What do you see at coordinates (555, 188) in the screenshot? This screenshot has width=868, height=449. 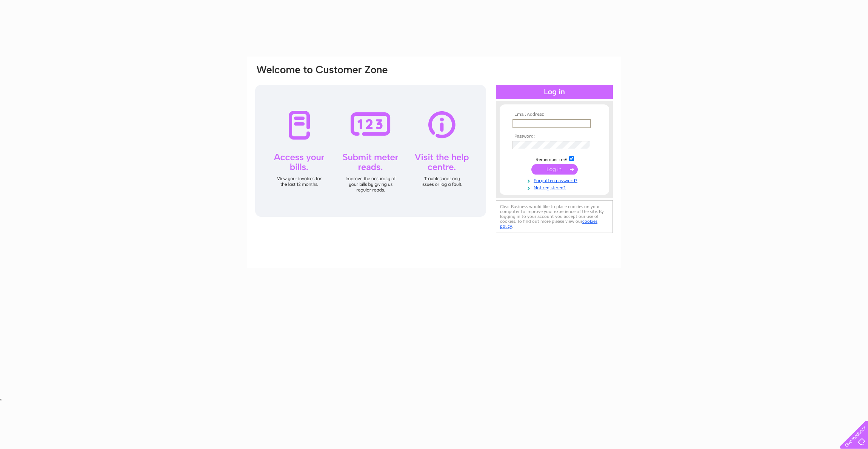 I see `a: Not registered?` at bounding box center [555, 188].